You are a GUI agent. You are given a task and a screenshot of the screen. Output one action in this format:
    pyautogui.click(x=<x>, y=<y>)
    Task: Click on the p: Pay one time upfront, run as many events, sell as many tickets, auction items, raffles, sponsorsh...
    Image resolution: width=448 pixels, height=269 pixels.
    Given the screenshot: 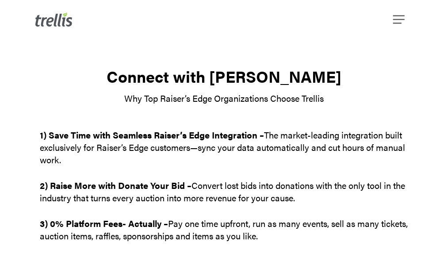 What is the action you would take?
    pyautogui.click(x=224, y=229)
    